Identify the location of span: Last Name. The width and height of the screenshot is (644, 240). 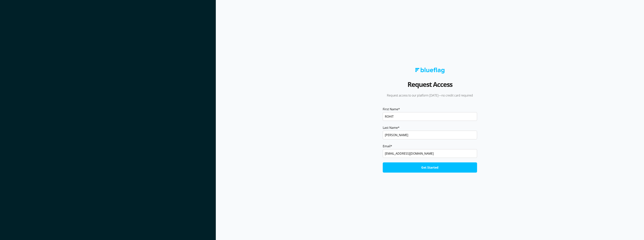
(390, 128).